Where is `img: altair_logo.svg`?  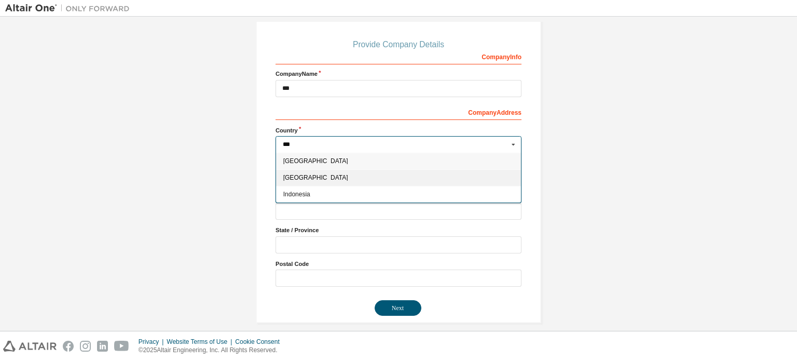
img: altair_logo.svg is located at coordinates (30, 346).